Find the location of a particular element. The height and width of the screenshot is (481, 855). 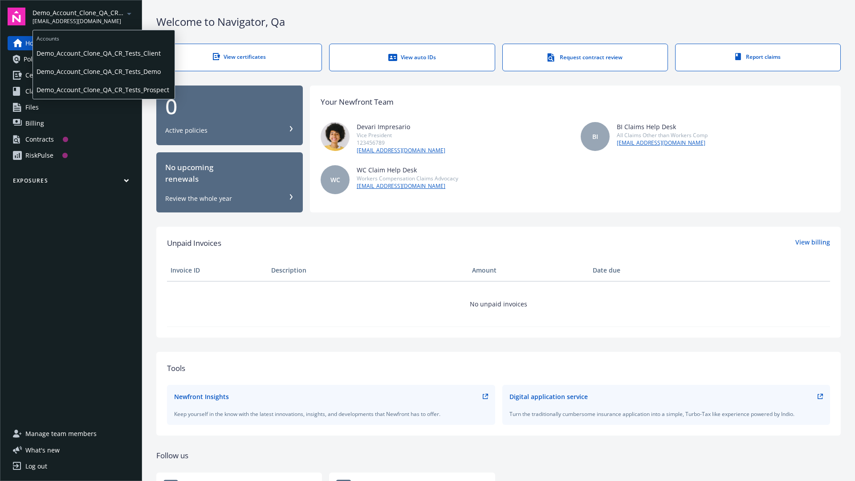

div: View auto IDs is located at coordinates (412, 57).